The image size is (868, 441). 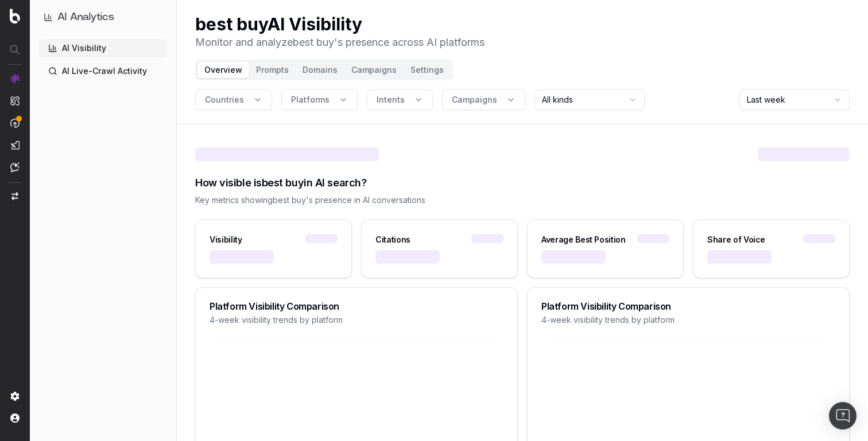 I want to click on img: Setting, so click(x=15, y=396).